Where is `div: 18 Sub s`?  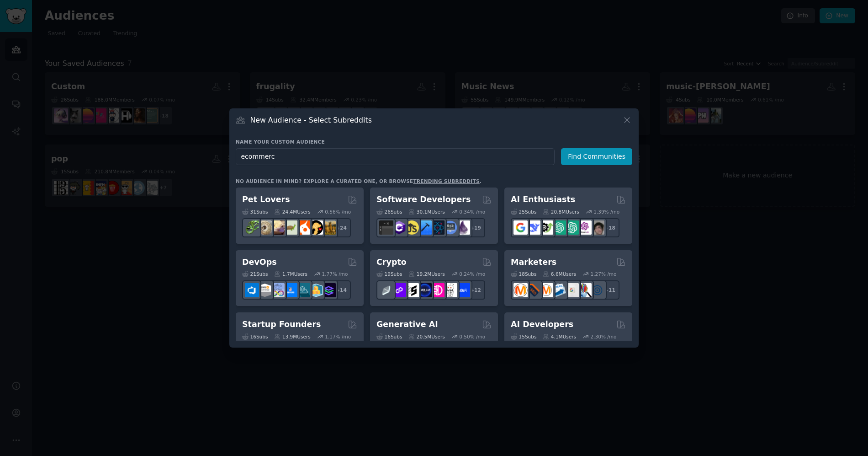
div: 18 Sub s is located at coordinates (524, 274).